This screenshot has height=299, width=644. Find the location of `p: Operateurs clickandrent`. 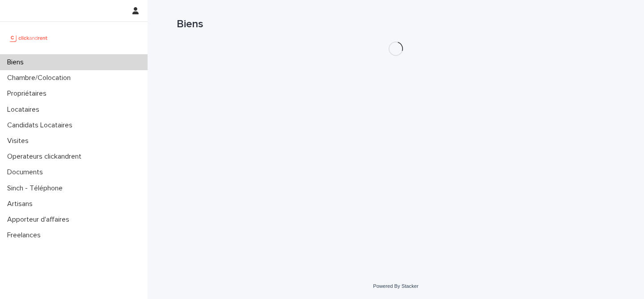

p: Operateurs clickandrent is located at coordinates (46, 156).